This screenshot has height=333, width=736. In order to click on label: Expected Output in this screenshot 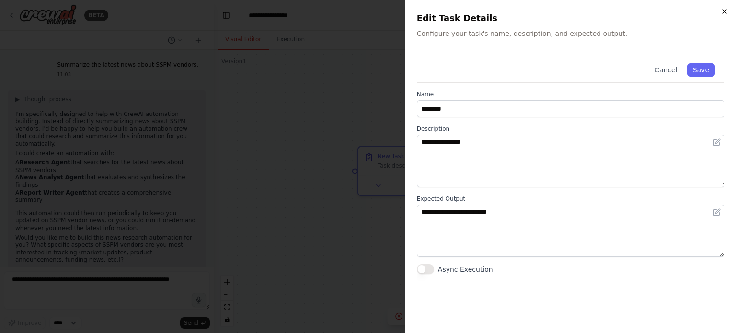, I will do `click(570, 199)`.